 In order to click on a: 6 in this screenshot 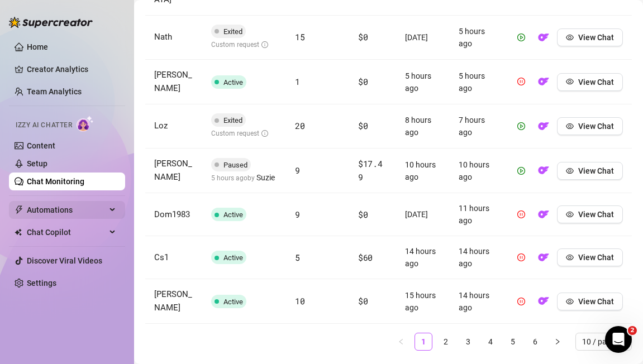, I will do `click(535, 342)`.